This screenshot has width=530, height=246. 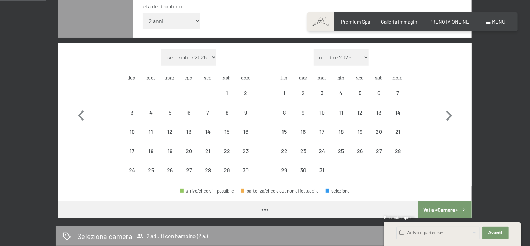 What do you see at coordinates (132, 132) in the screenshot?
I see `div: Mon Nov 10 2025` at bounding box center [132, 132].